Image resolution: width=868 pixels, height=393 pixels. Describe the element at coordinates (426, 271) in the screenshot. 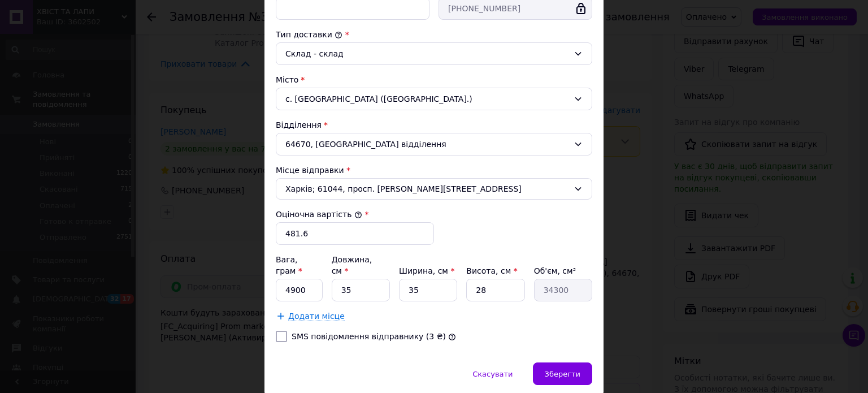

I see `label: Ширина, см` at that location.